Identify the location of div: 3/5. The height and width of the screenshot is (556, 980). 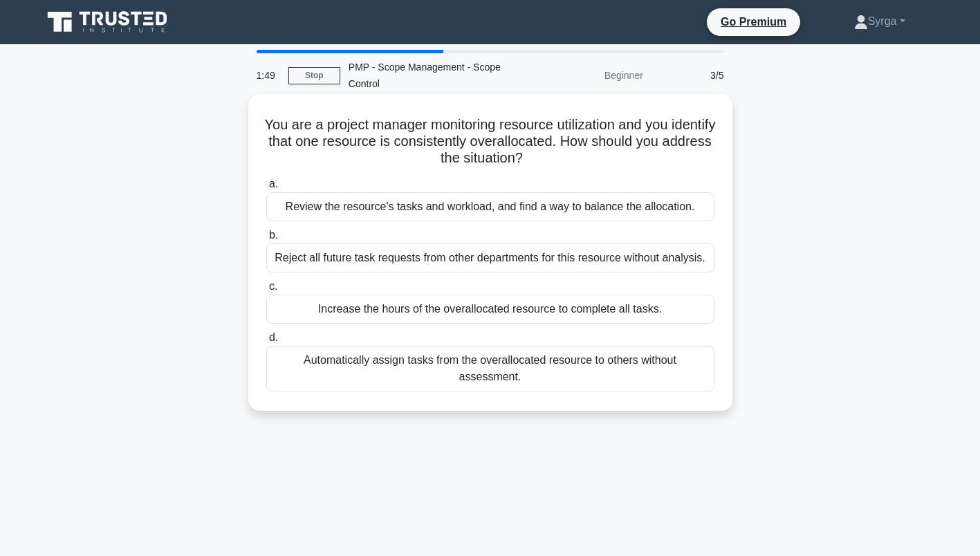
(692, 75).